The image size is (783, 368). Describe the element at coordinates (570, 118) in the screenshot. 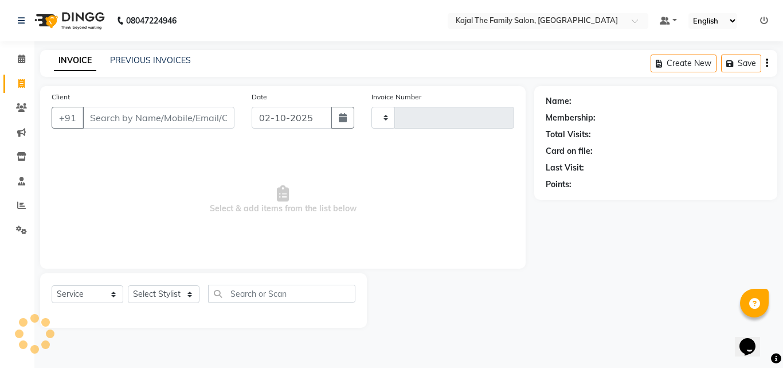

I see `div: Membership:` at that location.